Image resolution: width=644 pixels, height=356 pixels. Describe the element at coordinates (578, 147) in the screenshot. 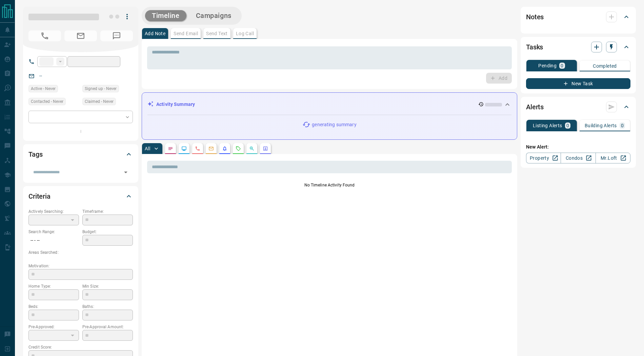

I see `p: New Alert:` at that location.